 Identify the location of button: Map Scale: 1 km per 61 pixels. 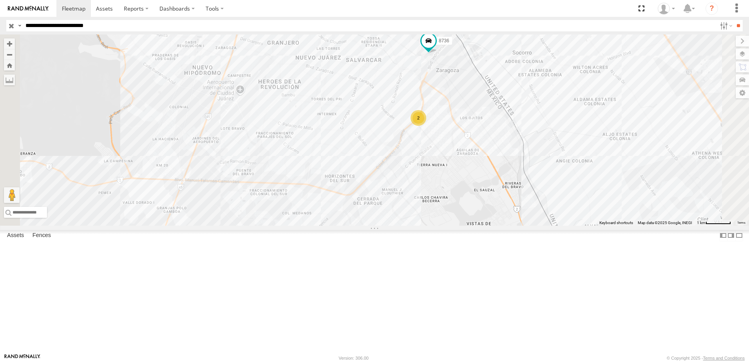
(714, 223).